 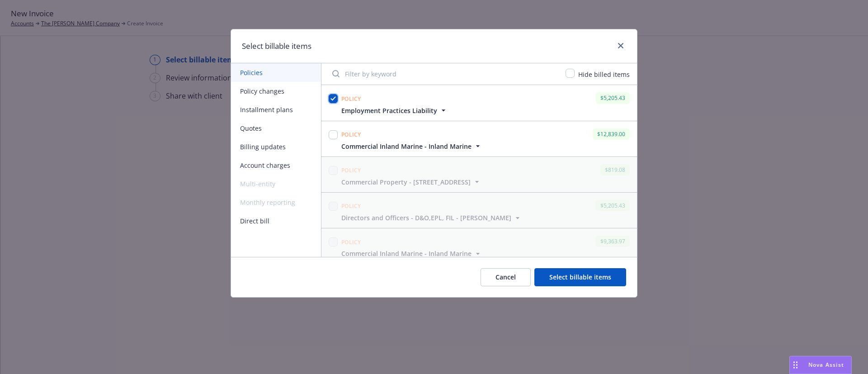 What do you see at coordinates (276, 72) in the screenshot?
I see `button: Policies` at bounding box center [276, 72].